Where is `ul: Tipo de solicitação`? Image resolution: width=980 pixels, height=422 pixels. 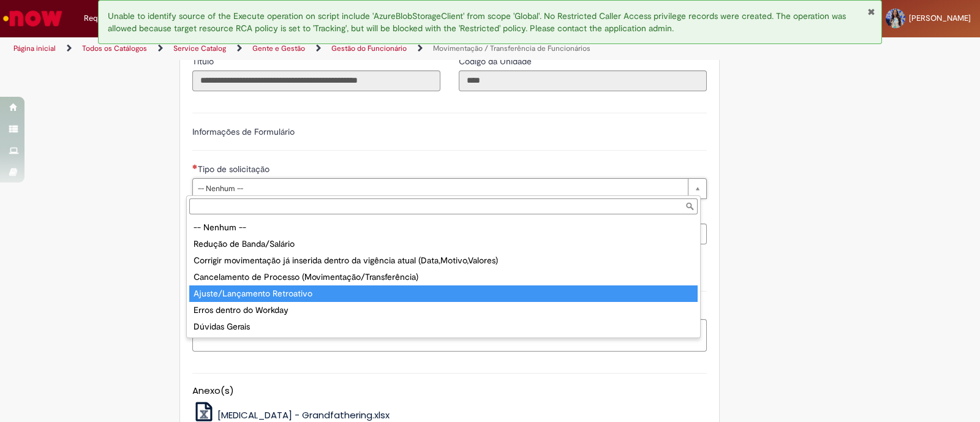
ul: Tipo de solicitação is located at coordinates (443, 276).